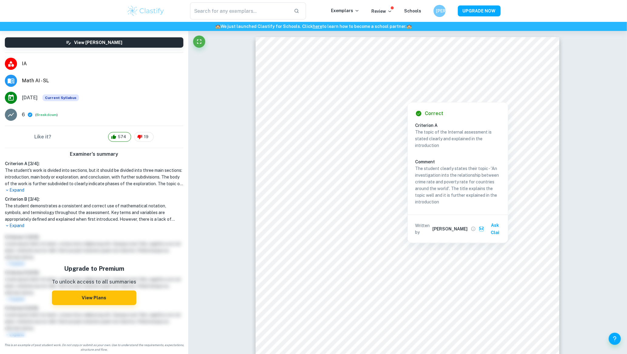 Image resolution: width=627 pixels, height=354 pixels. What do you see at coordinates (144, 137) in the screenshot?
I see `div: 19` at bounding box center [144, 137].